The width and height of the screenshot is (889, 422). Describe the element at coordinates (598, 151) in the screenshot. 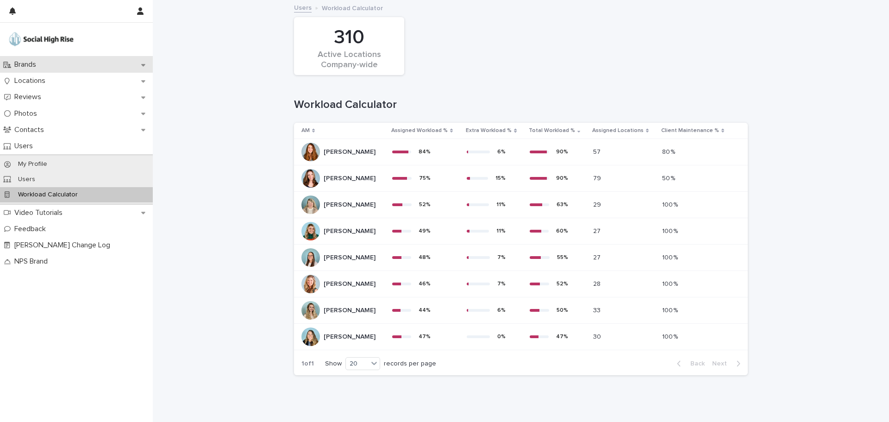

I see `p: 57` at that location.